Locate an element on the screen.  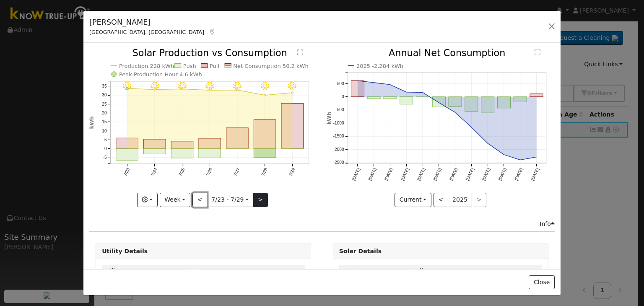
button: 2025 is located at coordinates (460, 200).